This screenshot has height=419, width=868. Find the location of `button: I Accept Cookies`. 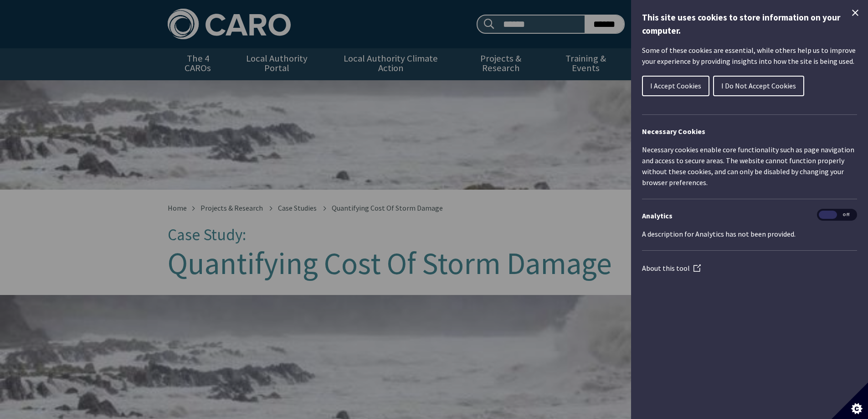

button: I Accept Cookies is located at coordinates (676, 86).